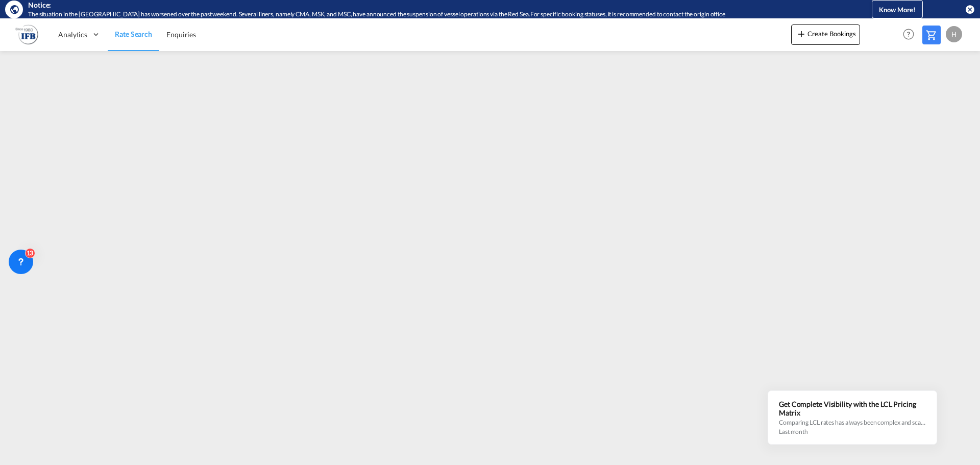 This screenshot has height=465, width=980. What do you see at coordinates (970, 9) in the screenshot?
I see `md-icon: icon-close-circle` at bounding box center [970, 9].